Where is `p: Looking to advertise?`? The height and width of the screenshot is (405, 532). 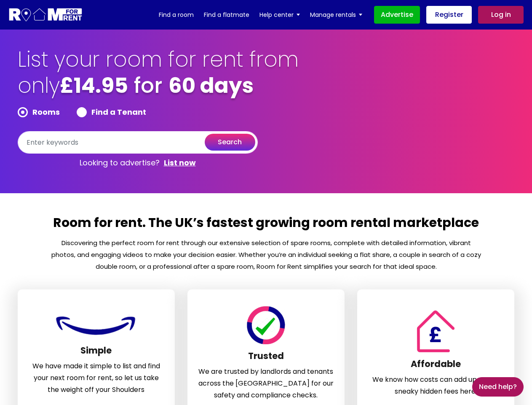 p: Looking to advertise? is located at coordinates (138, 162).